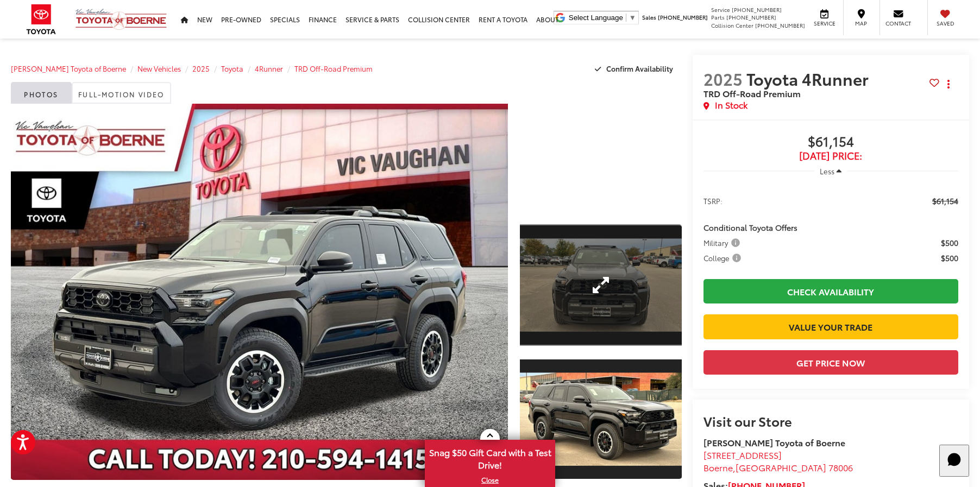 This screenshot has width=980, height=487. Describe the element at coordinates (259, 291) in the screenshot. I see `a: Expand Photo 0` at that location.